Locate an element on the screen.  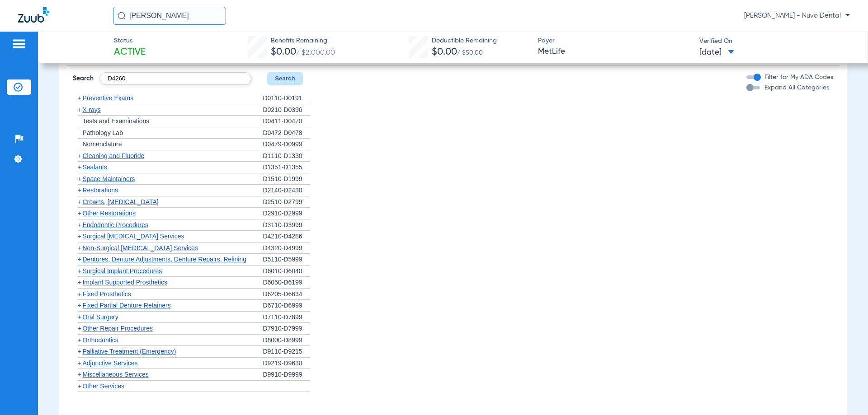
img: Search Icon is located at coordinates (121, 16).